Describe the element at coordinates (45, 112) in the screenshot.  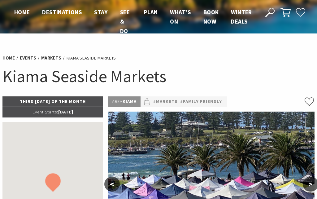
I see `span: Event Starts:` at that location.